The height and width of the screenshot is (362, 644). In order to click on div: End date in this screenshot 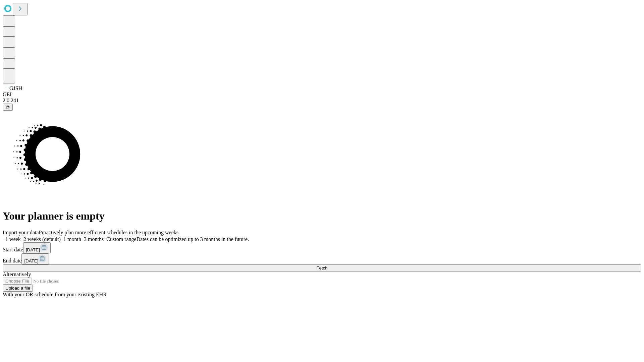, I will do `click(322, 259)`.